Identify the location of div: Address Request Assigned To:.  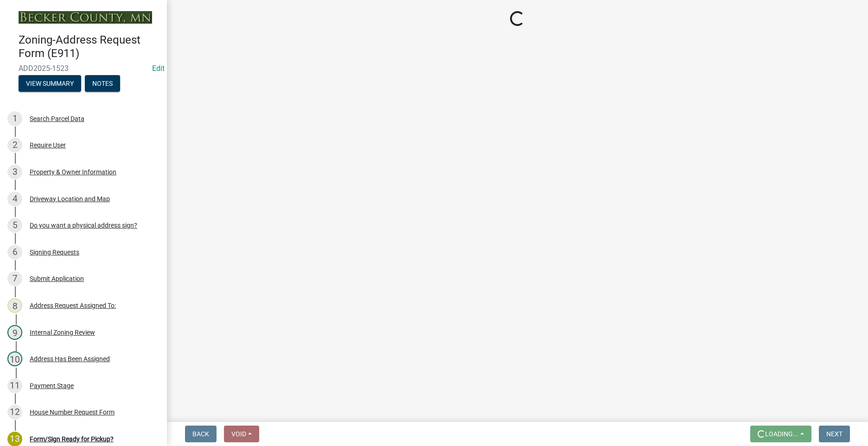
(73, 305).